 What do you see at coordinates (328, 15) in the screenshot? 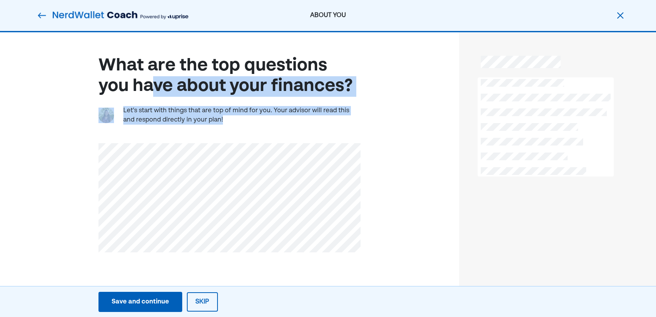
I see `div: ABOUT YOU` at bounding box center [328, 15].